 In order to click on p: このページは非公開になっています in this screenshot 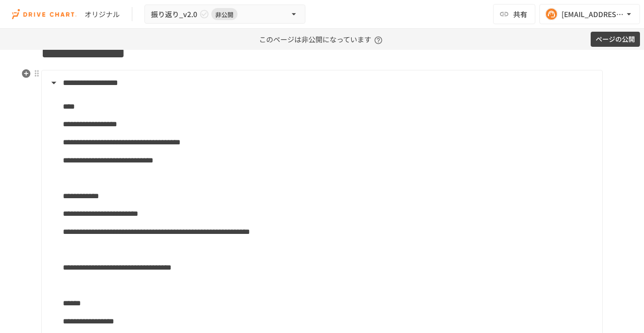, I will do `click(322, 39)`.